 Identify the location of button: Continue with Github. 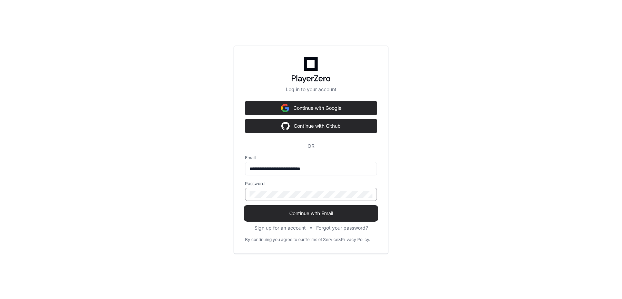
(311, 126).